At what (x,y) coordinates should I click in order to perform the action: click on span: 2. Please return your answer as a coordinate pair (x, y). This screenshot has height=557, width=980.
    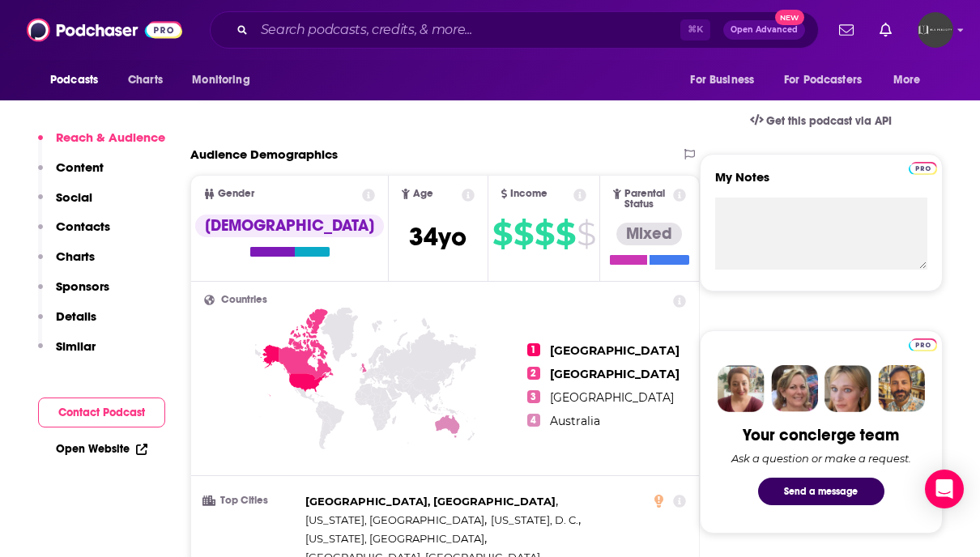
    Looking at the image, I should click on (534, 373).